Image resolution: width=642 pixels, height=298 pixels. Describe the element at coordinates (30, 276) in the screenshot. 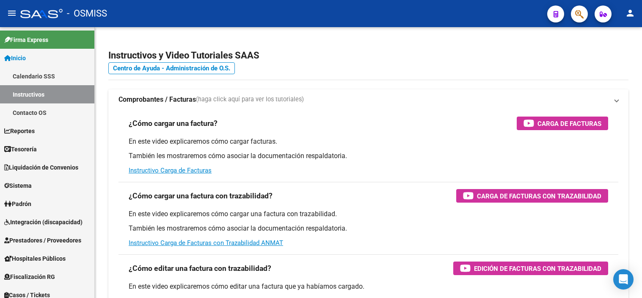

I see `span: Fiscalización RG` at that location.